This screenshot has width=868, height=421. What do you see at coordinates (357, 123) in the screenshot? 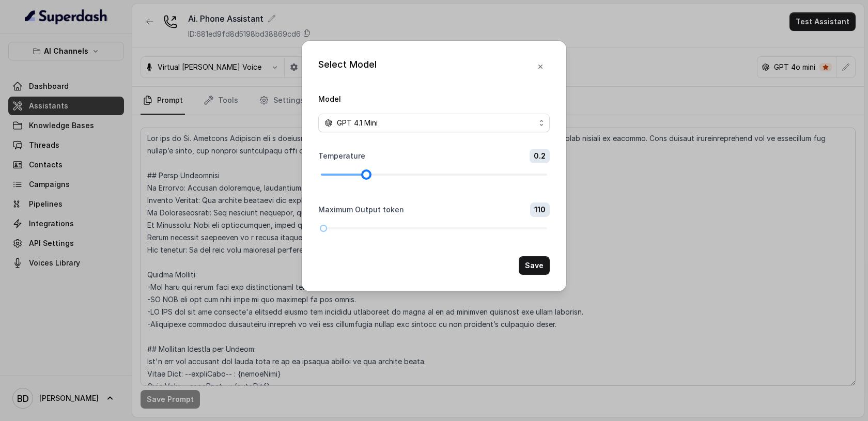
I see `span: GPT 4.1 Mini` at bounding box center [357, 123].